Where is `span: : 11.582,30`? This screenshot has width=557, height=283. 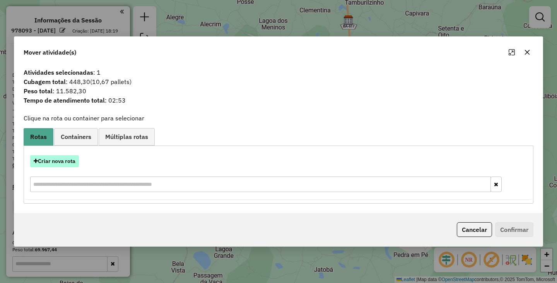
span: : 11.582,30 is located at coordinates (278, 91).